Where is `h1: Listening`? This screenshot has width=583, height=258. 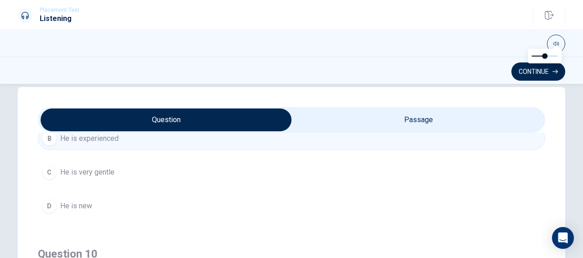 h1: Listening is located at coordinates (59, 19).